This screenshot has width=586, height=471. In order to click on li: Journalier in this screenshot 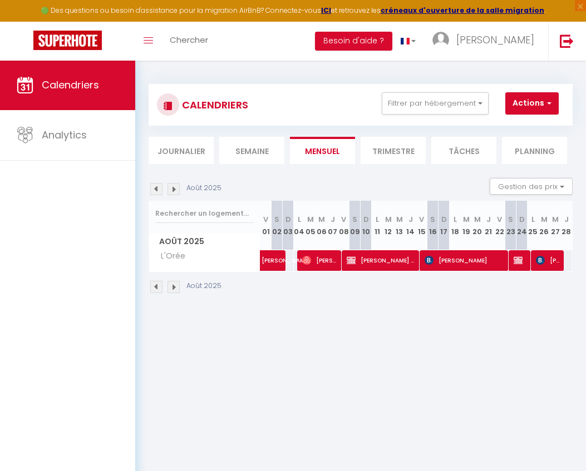, I will do `click(181, 150)`.